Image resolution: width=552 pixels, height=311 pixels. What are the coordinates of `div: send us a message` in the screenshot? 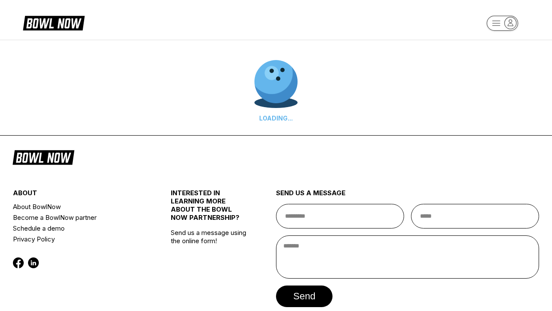 It's located at (408, 196).